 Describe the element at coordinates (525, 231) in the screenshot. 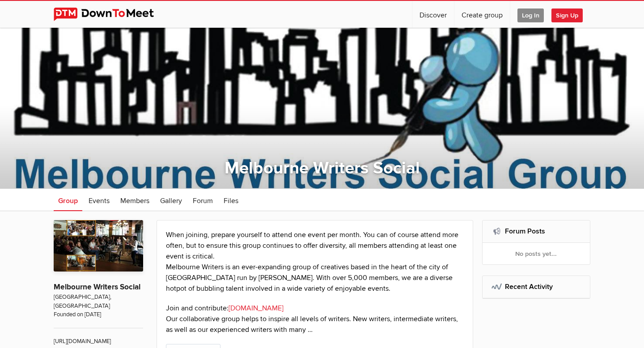

I see `a: Forum Posts` at that location.